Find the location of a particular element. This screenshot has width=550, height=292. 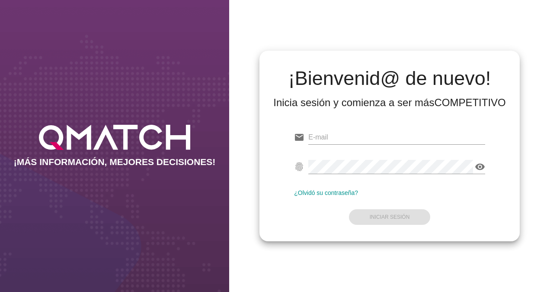

div: Inicia sesión y comienza a ser más is located at coordinates (390, 103).